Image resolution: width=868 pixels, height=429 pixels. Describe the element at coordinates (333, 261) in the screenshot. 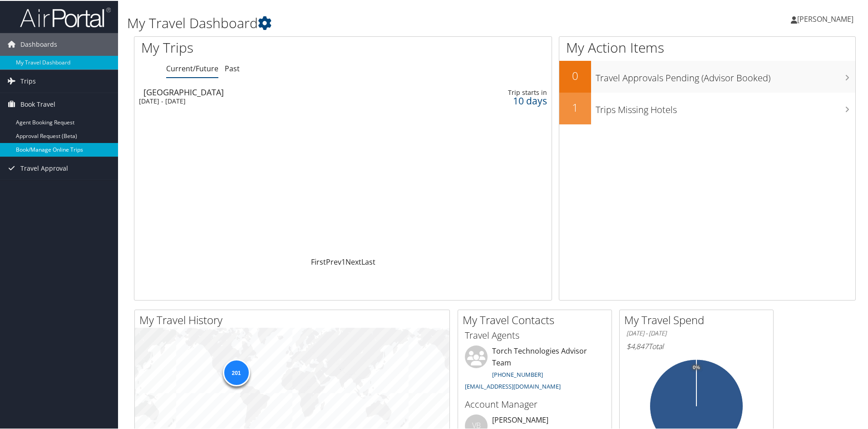

I see `a: Prev` at that location.